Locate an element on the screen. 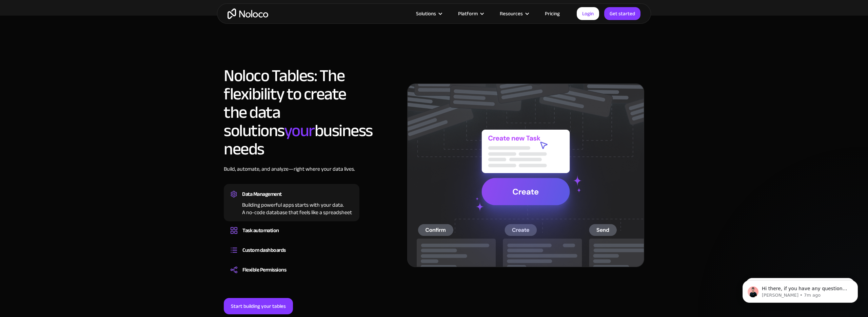 This screenshot has width=868, height=317. div: Build dashboards and reports that update in real time, giving everyone a clear view of key data a... is located at coordinates (292, 256).